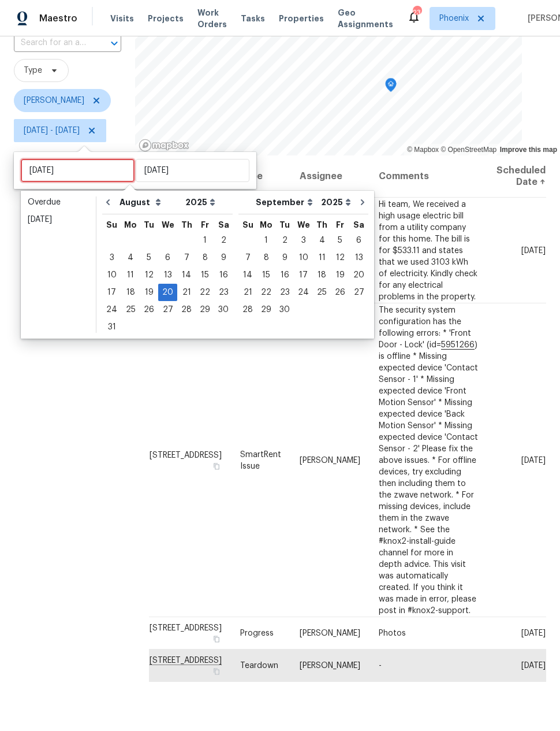  I want to click on div: 11, so click(131, 275).